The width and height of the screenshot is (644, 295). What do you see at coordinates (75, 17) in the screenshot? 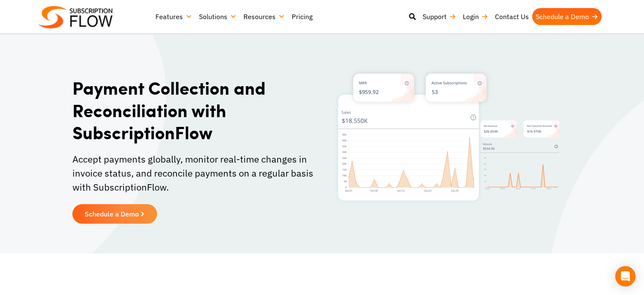
I see `img: Subscriptionflow` at bounding box center [75, 17].